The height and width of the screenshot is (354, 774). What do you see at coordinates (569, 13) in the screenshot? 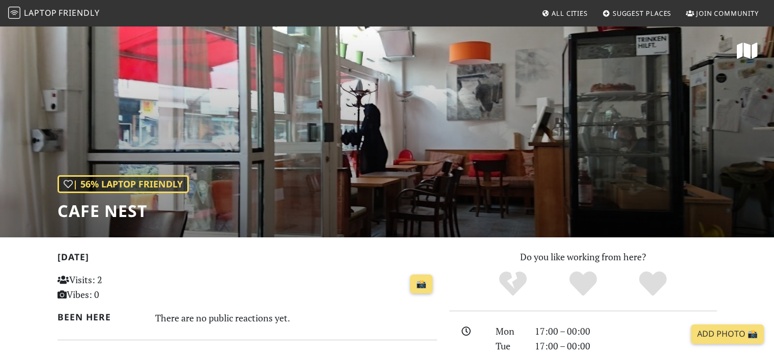
I see `span: All Cities` at bounding box center [569, 13].